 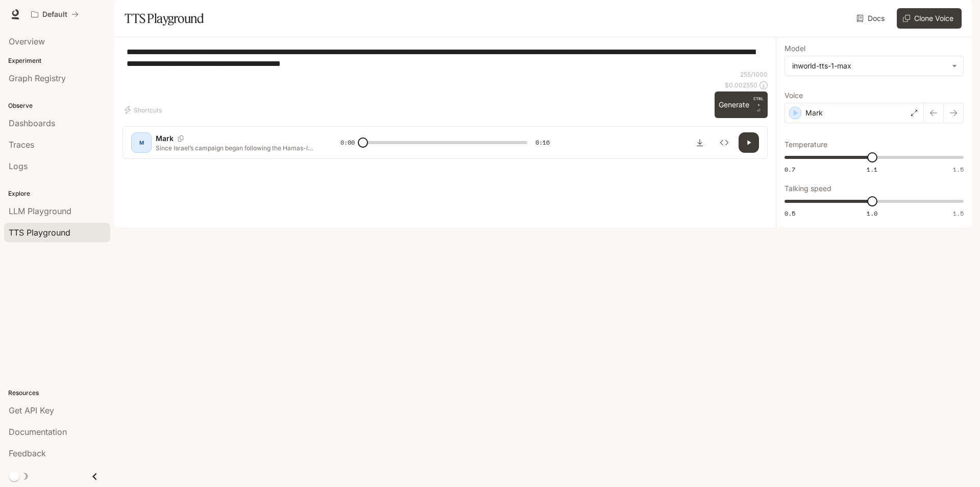 What do you see at coordinates (181, 138) in the screenshot?
I see `button: Copy Voice ID` at bounding box center [181, 138].